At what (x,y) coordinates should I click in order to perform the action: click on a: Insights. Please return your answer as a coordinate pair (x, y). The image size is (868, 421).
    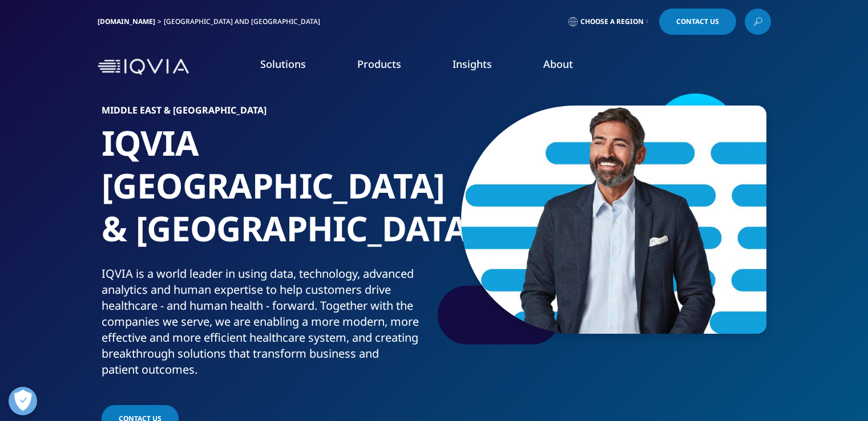
    Looking at the image, I should click on (472, 64).